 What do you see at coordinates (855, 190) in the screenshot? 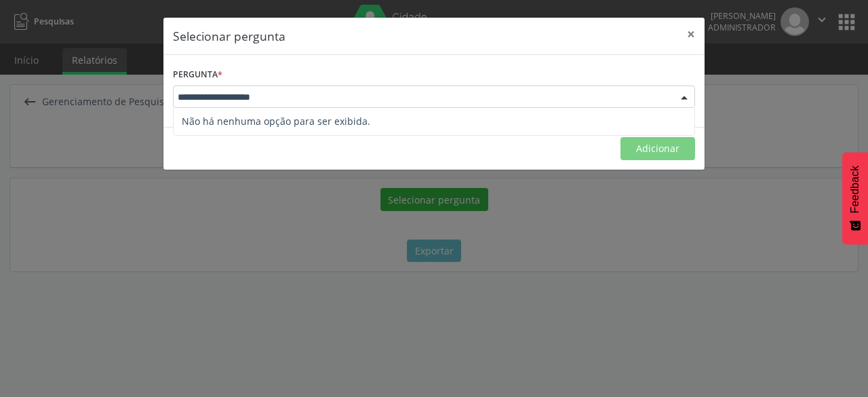
I see `span: Feedback` at bounding box center [855, 190].